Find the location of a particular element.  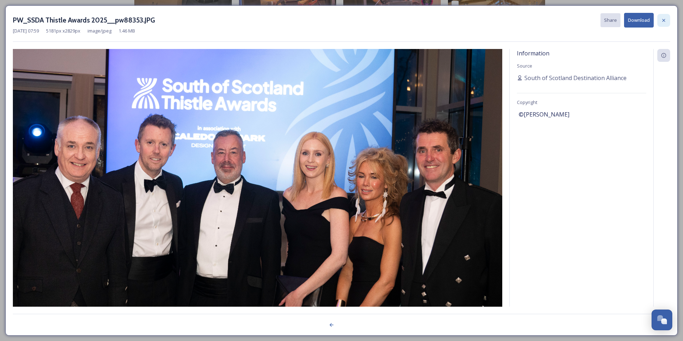

button: Share is located at coordinates (610, 20).